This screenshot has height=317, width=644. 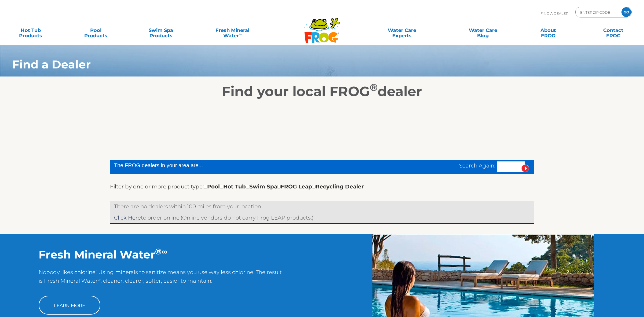 I want to click on a: Click Here, so click(x=127, y=218).